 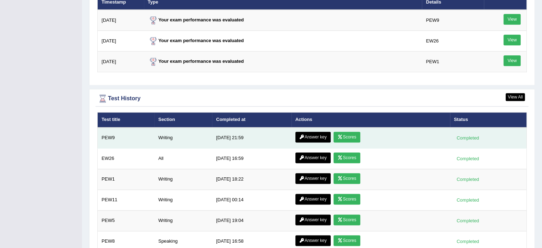 I want to click on th: Test title, so click(x=126, y=120).